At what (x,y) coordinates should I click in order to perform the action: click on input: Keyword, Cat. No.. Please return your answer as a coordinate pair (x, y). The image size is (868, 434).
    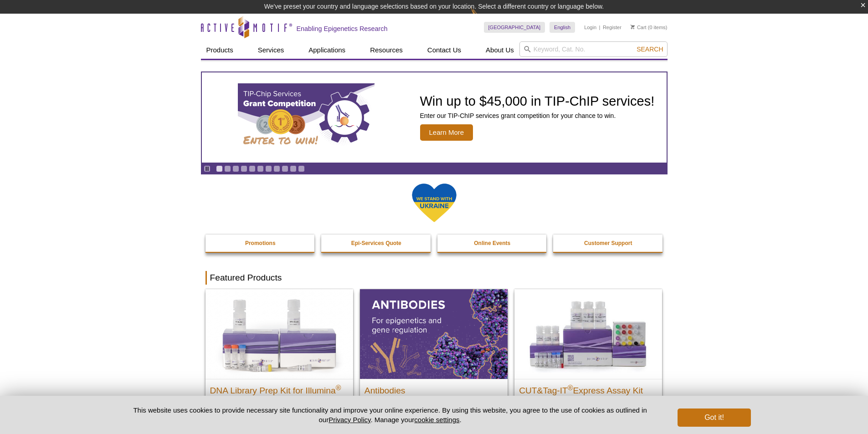
    Looking at the image, I should click on (593, 49).